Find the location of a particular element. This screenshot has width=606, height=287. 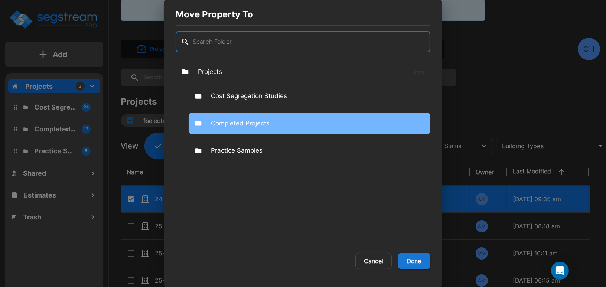

p: Completed Projects is located at coordinates (240, 124).